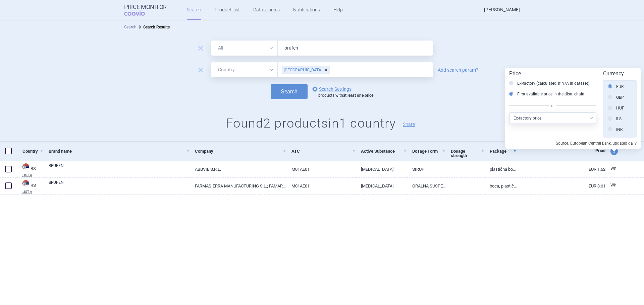  Describe the element at coordinates (384, 151) in the screenshot. I see `a: Active Substance` at that location.